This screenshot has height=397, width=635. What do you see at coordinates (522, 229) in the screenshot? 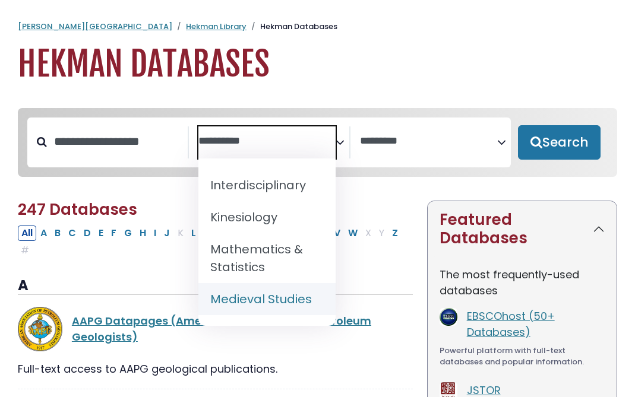
I see `button: Featured Databases` at bounding box center [522, 229].